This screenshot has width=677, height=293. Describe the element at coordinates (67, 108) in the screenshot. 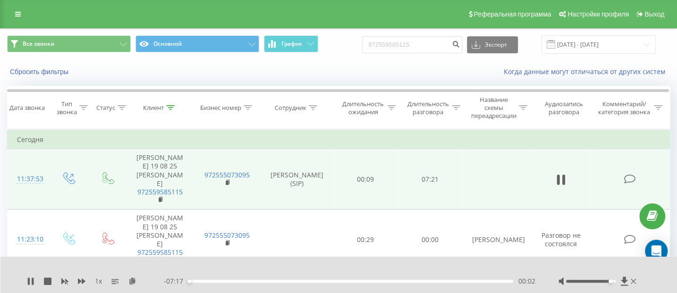

I see `div: Тип звонка` at that location.